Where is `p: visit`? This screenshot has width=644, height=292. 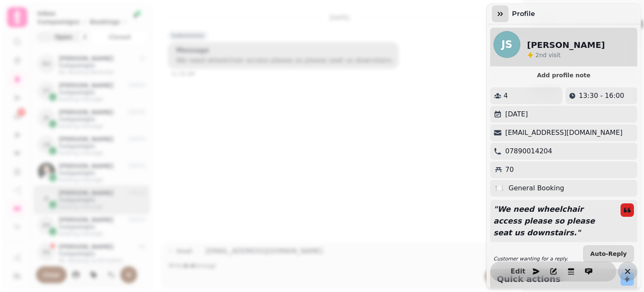
p: visit is located at coordinates (548, 55).